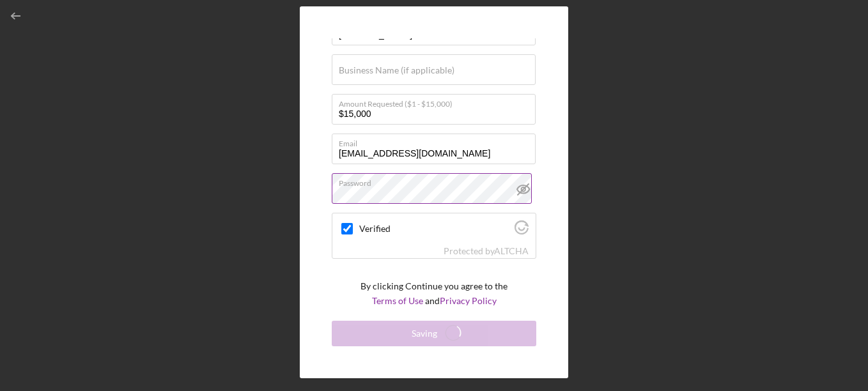 Image resolution: width=868 pixels, height=391 pixels. Describe the element at coordinates (437, 181) in the screenshot. I see `label: Password` at that location.